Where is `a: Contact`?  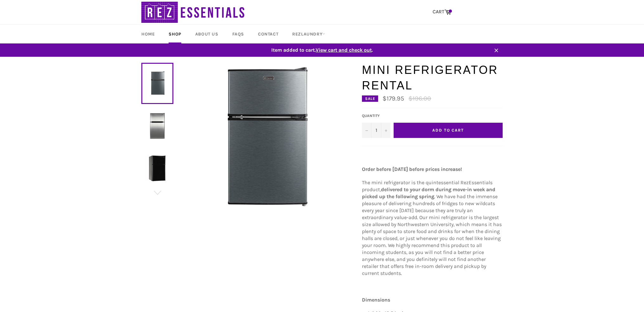
a: Contact is located at coordinates (268, 34).